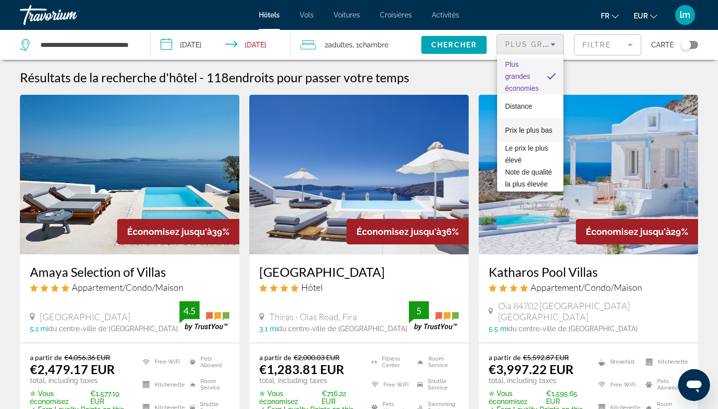 This screenshot has height=409, width=718. What do you see at coordinates (527, 154) in the screenshot?
I see `span: Le prix le plus élevé` at bounding box center [527, 154].